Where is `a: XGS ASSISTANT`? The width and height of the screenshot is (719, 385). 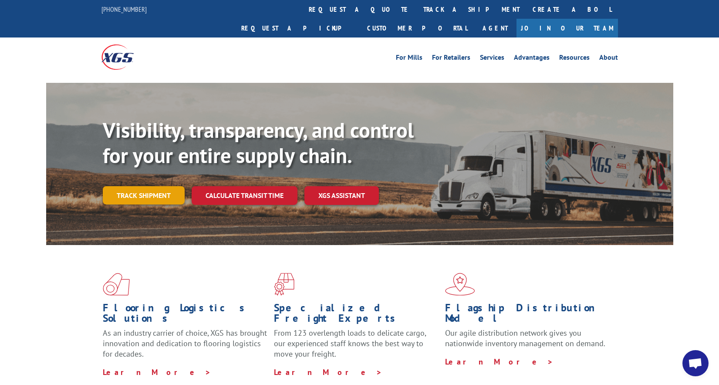
a: XGS ASSISTANT is located at coordinates (342, 195).